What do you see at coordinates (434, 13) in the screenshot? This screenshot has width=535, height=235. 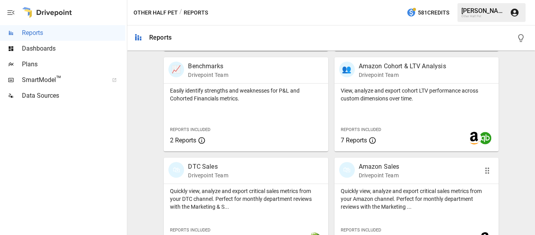 I see `span: 581 Credits` at bounding box center [434, 13].